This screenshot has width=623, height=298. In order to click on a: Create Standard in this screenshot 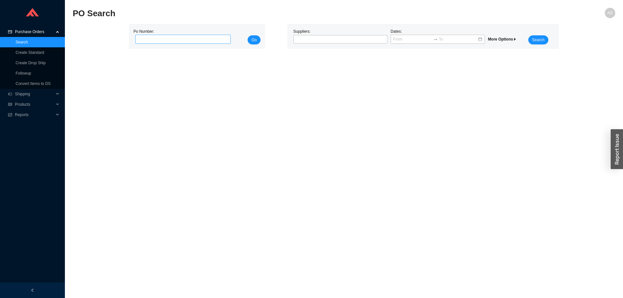, I will do `click(30, 53)`.